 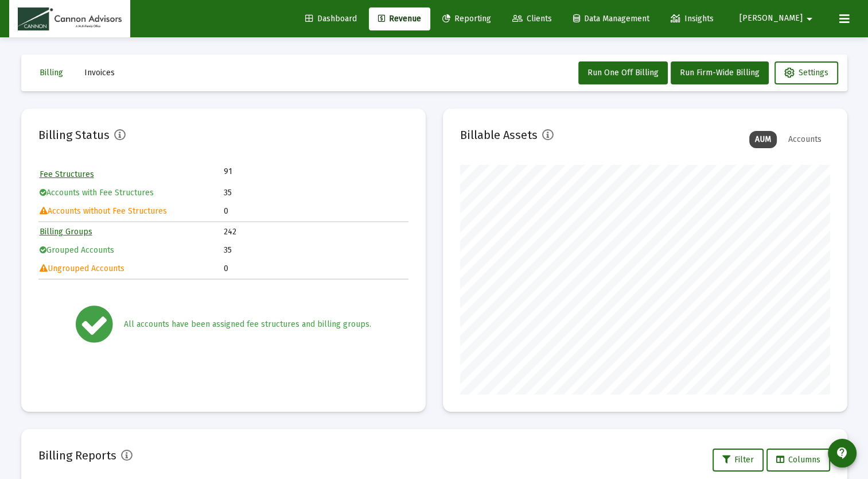 I want to click on h2: Billable Assets, so click(x=499, y=135).